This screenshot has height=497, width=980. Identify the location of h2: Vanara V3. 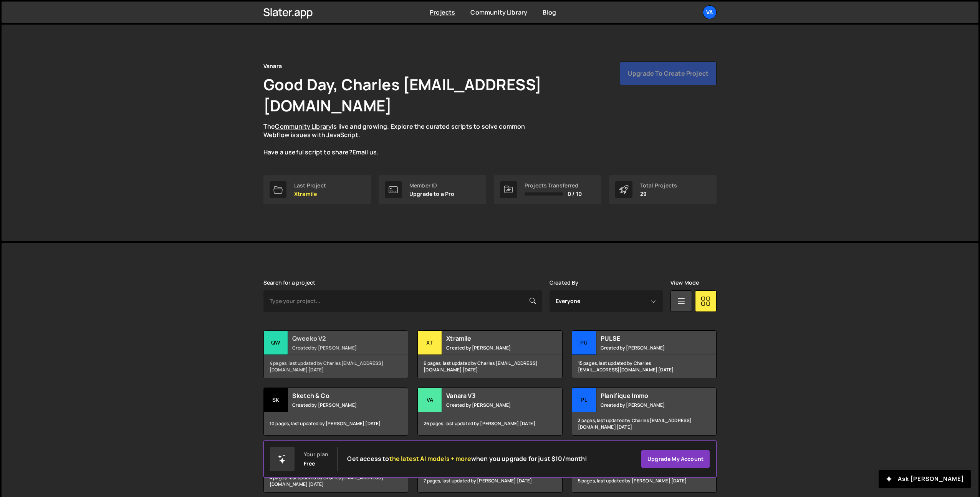
(492, 395).